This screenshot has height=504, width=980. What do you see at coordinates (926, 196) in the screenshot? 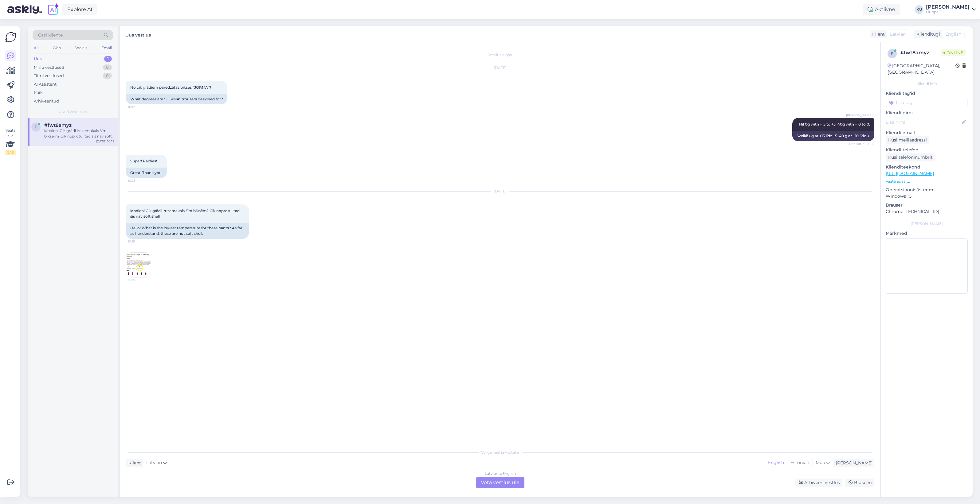
I see `p: Windows 10` at bounding box center [926, 196].